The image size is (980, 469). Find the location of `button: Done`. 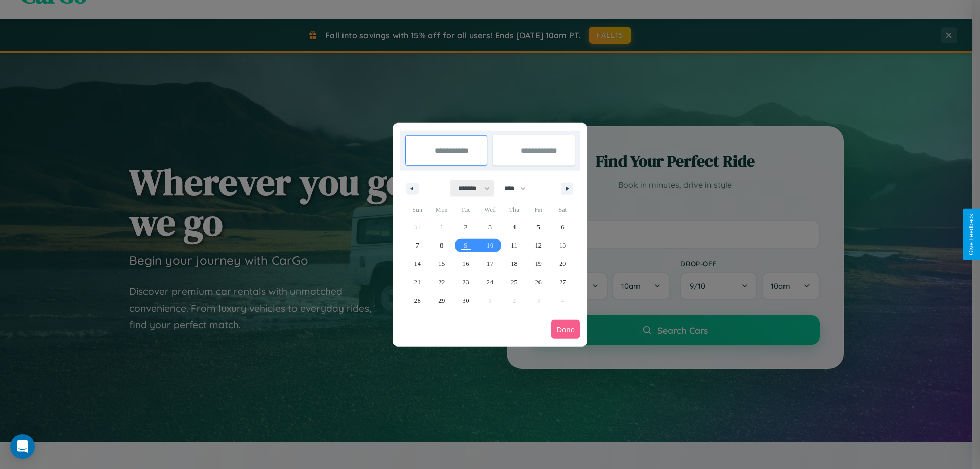

button: Done is located at coordinates (566, 330).